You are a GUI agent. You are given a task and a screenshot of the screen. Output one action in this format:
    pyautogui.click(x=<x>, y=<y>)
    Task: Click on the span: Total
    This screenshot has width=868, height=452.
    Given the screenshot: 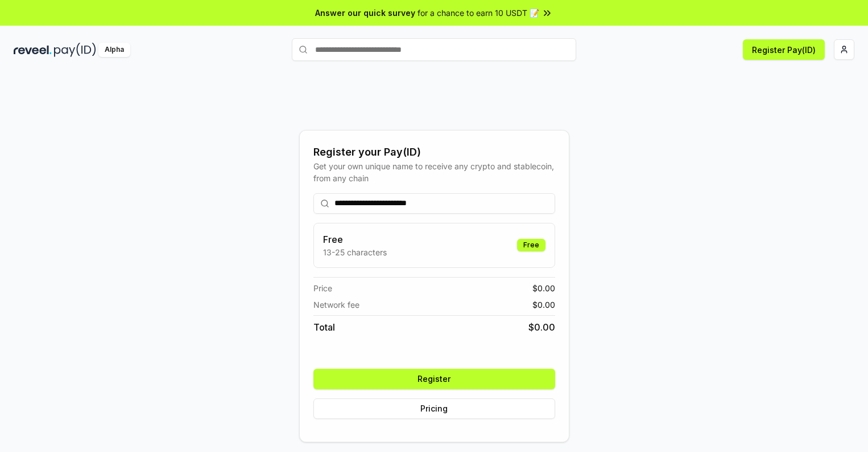 What is the action you would take?
    pyautogui.click(x=324, y=327)
    